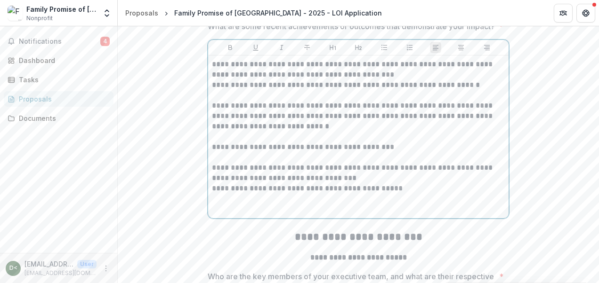  Describe the element at coordinates (230, 48) in the screenshot. I see `button: Bold` at that location.